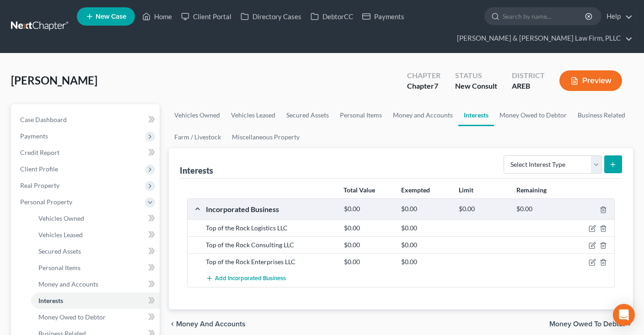  I want to click on span: Payments, so click(34, 136).